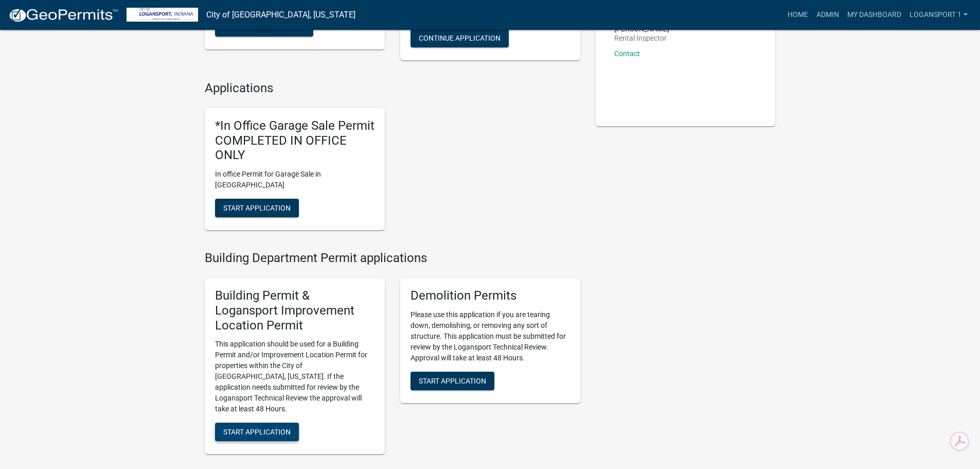  I want to click on h4: Building Department Permit applications, so click(393, 258).